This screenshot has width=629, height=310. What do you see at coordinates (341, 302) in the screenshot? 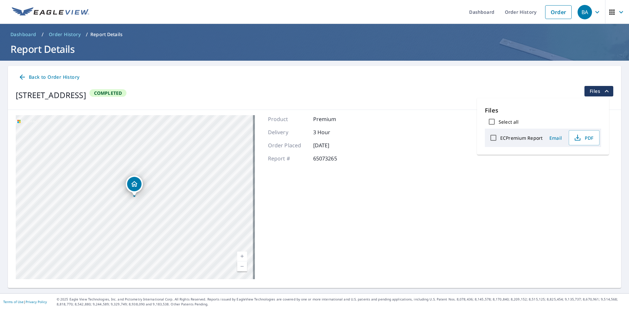
I see `p: © 2025 Eagle View Technologies, Inc. and Pictometry International Corp. All Rights Reserved. Repo...` at bounding box center [341, 302].